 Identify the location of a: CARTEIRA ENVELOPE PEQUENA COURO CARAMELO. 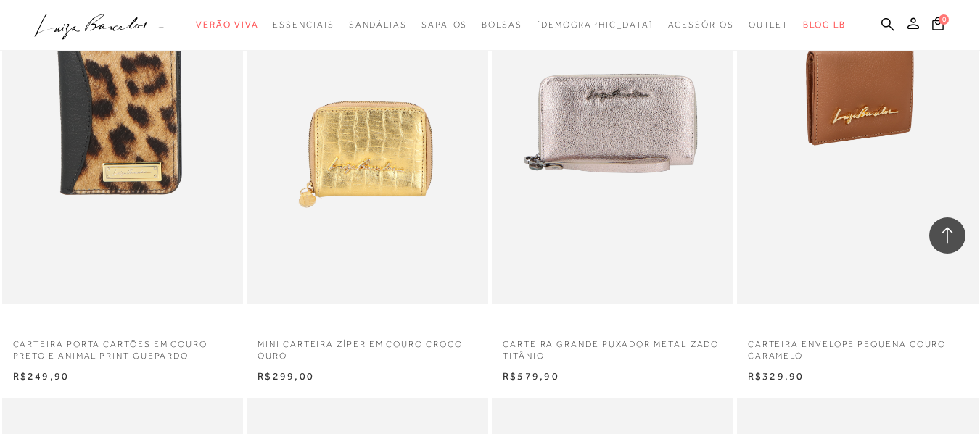
(857, 347).